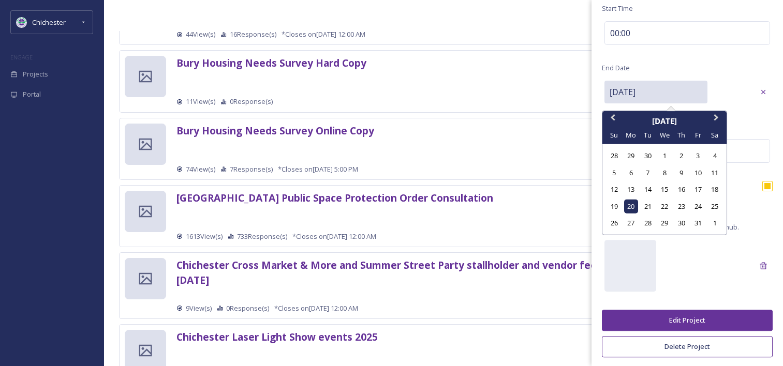 The height and width of the screenshot is (366, 783). What do you see at coordinates (199, 308) in the screenshot?
I see `span: 9 View(s)` at bounding box center [199, 308].